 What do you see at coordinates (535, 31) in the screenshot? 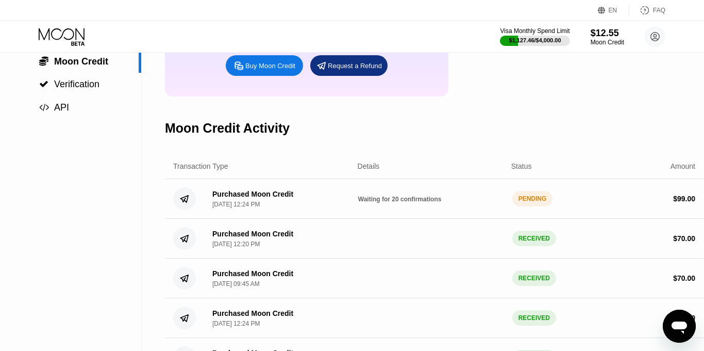
I see `div: Visa Monthly Spend Limit` at bounding box center [535, 31].